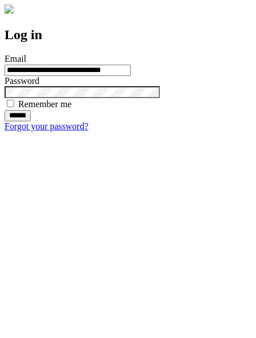 The width and height of the screenshot is (256, 338). Describe the element at coordinates (9, 9) in the screenshot. I see `img: logo-4e3dc11c47720685a147b03b5a06dd966a58ff35d612b21f08c02c0306f2b779.png` at that location.